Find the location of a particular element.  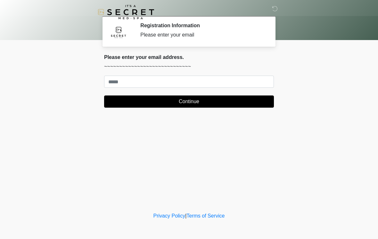

button: Continue is located at coordinates (189, 101).